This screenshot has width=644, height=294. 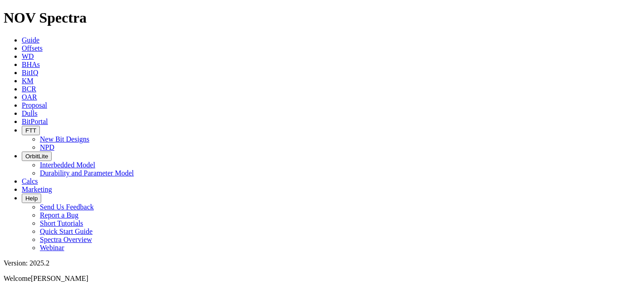 What do you see at coordinates (59, 215) in the screenshot?
I see `a: Report a Bug` at bounding box center [59, 215].